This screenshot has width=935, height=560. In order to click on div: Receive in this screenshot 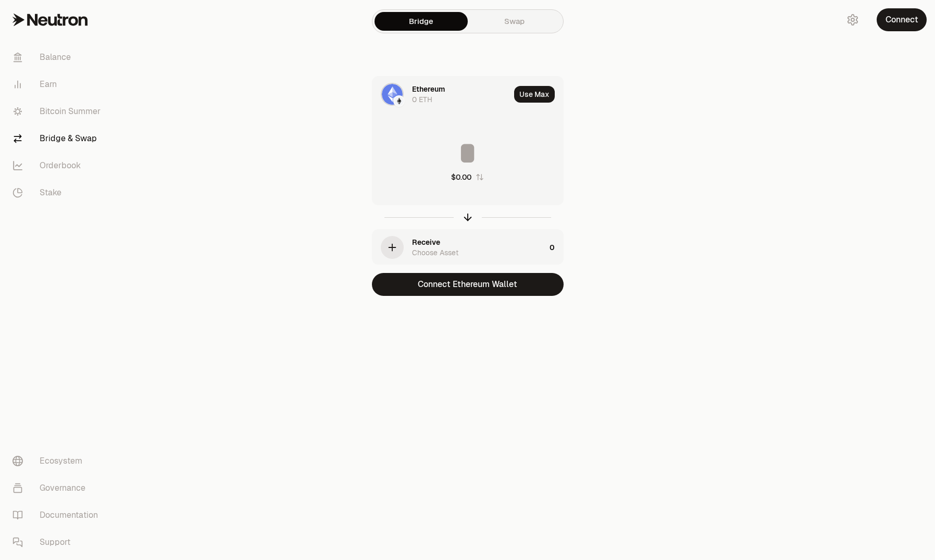, I will do `click(426, 242)`.